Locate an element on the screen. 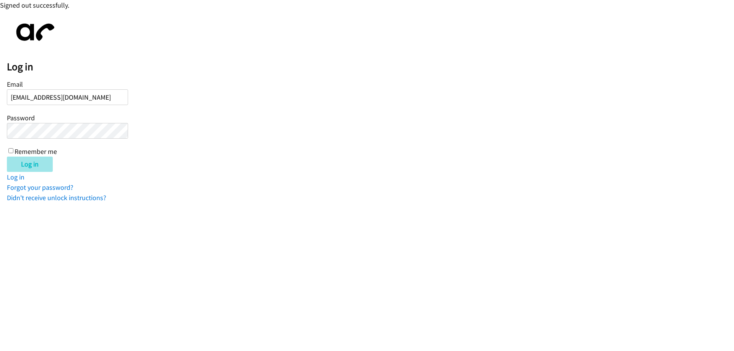 The width and height of the screenshot is (734, 351). label: Password is located at coordinates (21, 118).